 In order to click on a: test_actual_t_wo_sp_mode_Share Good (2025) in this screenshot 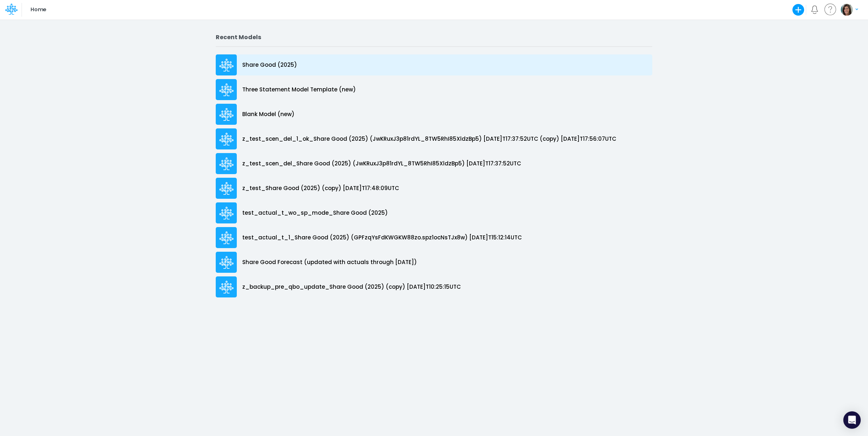, I will do `click(434, 213)`.